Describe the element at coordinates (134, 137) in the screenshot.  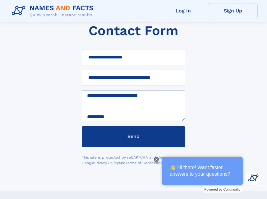
I see `button: Send` at that location.